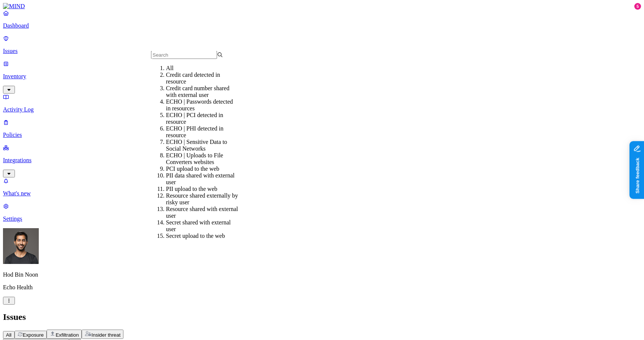 The image size is (644, 340). Describe the element at coordinates (322, 161) in the screenshot. I see `a: Integrations` at that location.